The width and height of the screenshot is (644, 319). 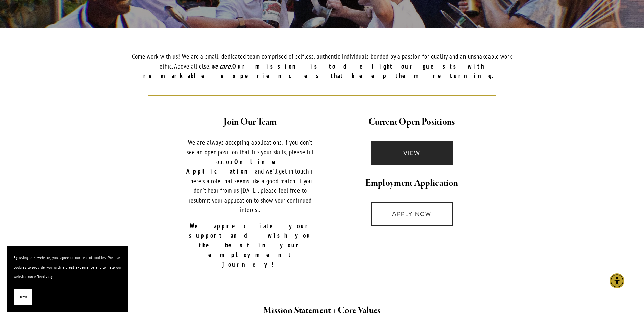 I want to click on strong: Current Open Positions, so click(x=412, y=122).